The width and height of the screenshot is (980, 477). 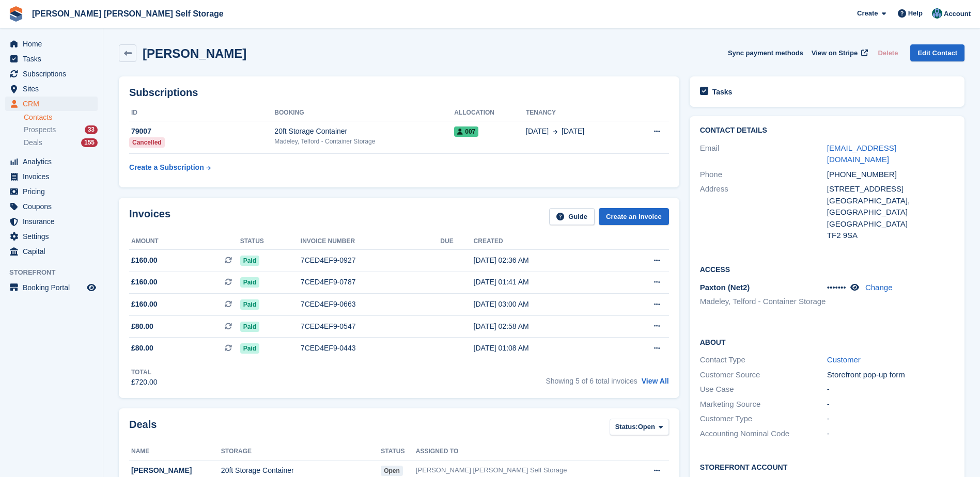 I want to click on div: Email, so click(x=763, y=154).